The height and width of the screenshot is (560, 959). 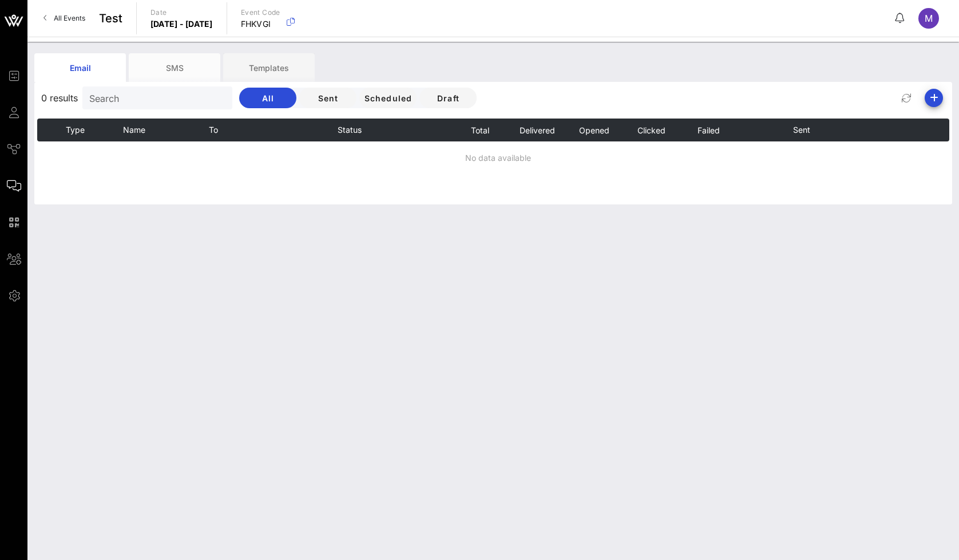 What do you see at coordinates (494, 157) in the screenshot?
I see `td: No data available` at bounding box center [494, 157].